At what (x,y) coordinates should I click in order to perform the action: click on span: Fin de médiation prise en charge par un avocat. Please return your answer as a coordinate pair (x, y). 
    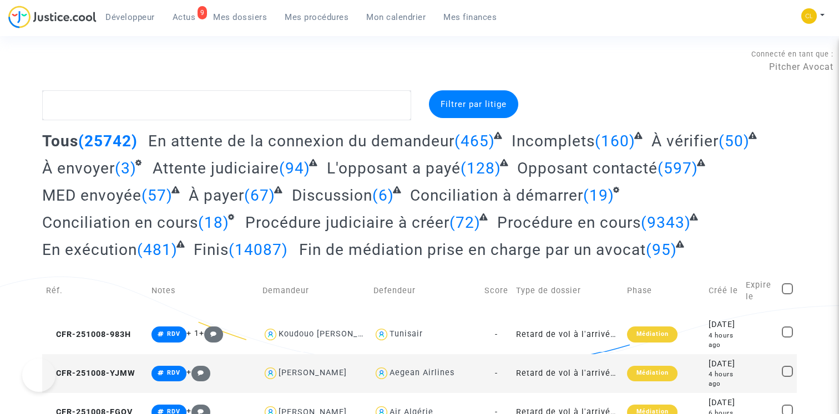
    Looking at the image, I should click on (472, 250).